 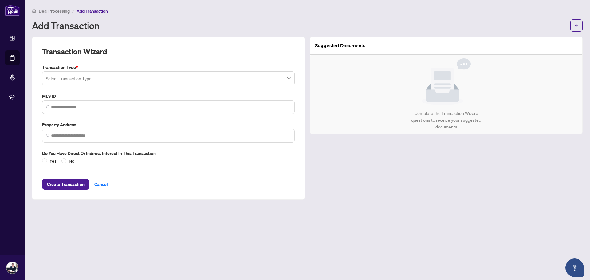 I want to click on label: Transaction Type, so click(x=168, y=67).